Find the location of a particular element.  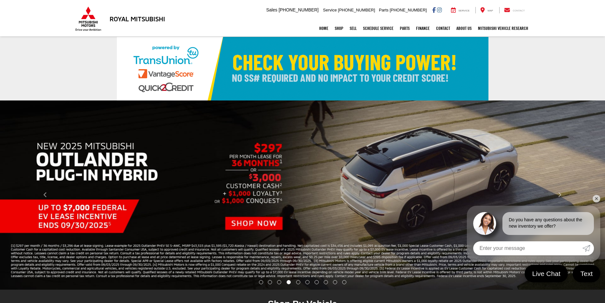

span: Map is located at coordinates (490, 10).